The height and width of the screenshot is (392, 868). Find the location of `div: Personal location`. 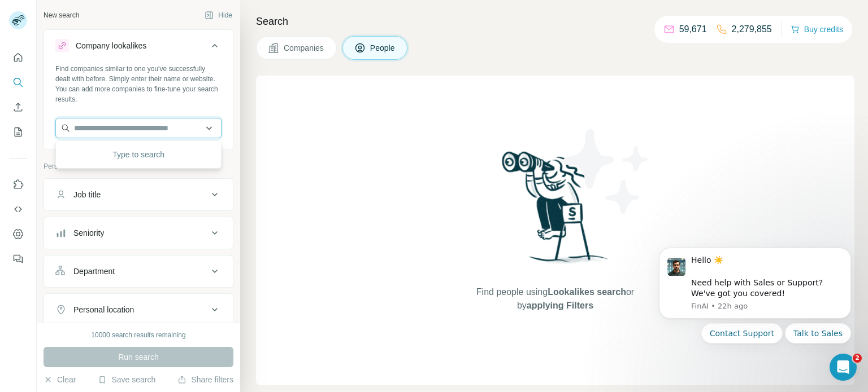

div: Personal location is located at coordinates (103, 310).